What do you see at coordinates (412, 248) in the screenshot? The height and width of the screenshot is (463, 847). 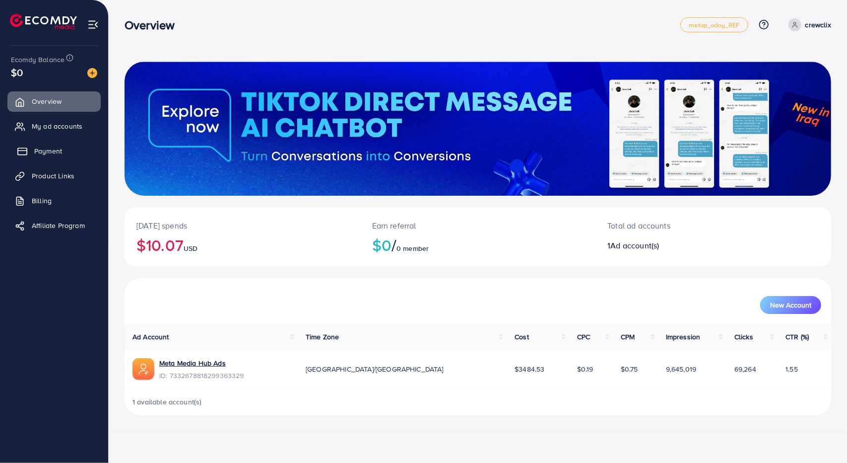 I see `span: 0 member` at bounding box center [412, 248].